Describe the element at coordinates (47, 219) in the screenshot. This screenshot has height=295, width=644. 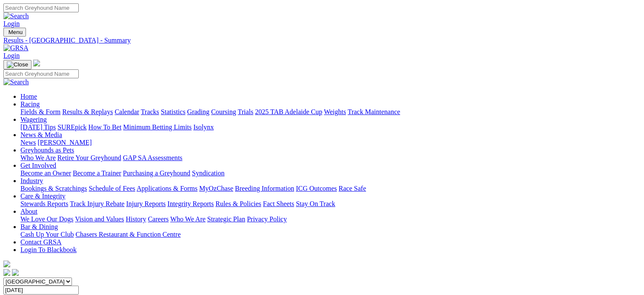
I see `a: We Love Our Dogs` at that location.